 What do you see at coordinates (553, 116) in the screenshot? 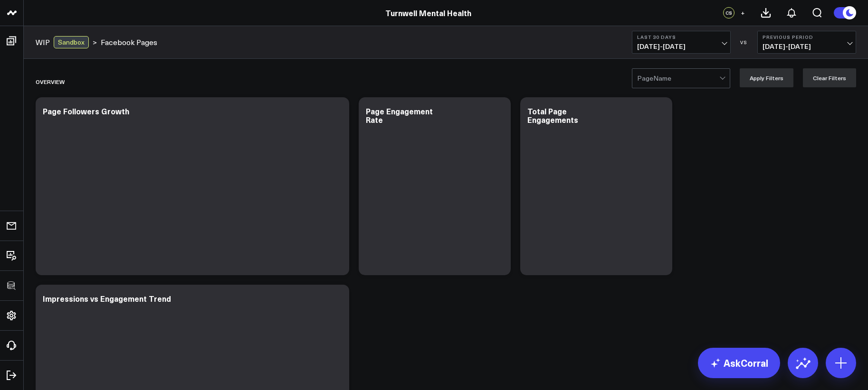
I see `div: Total Page Engagements` at bounding box center [553, 116].